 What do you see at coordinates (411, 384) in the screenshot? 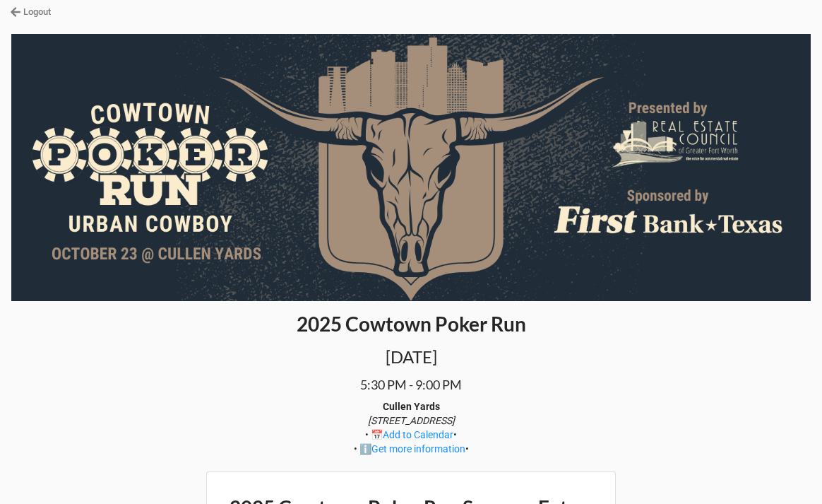
I see `h3: 5:30 PM - 9:00 PM` at bounding box center [411, 384].